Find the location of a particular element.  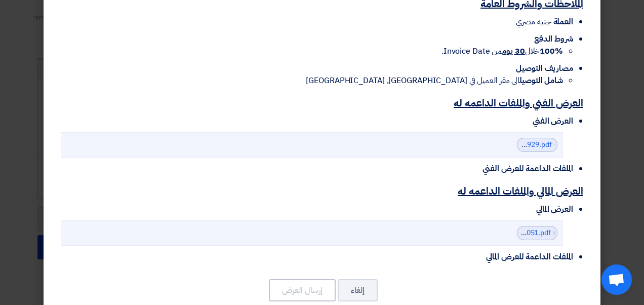

span: العملة is located at coordinates (564, 22).